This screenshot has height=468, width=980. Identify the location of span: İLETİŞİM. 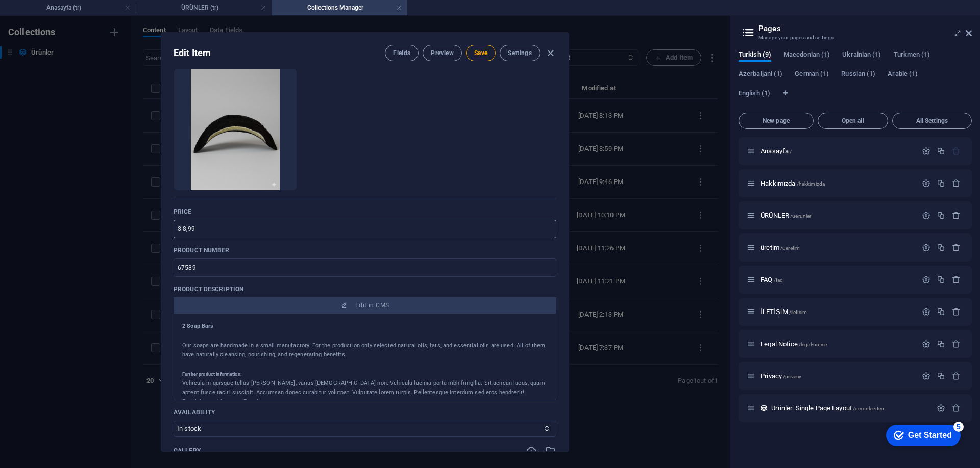
(784, 312).